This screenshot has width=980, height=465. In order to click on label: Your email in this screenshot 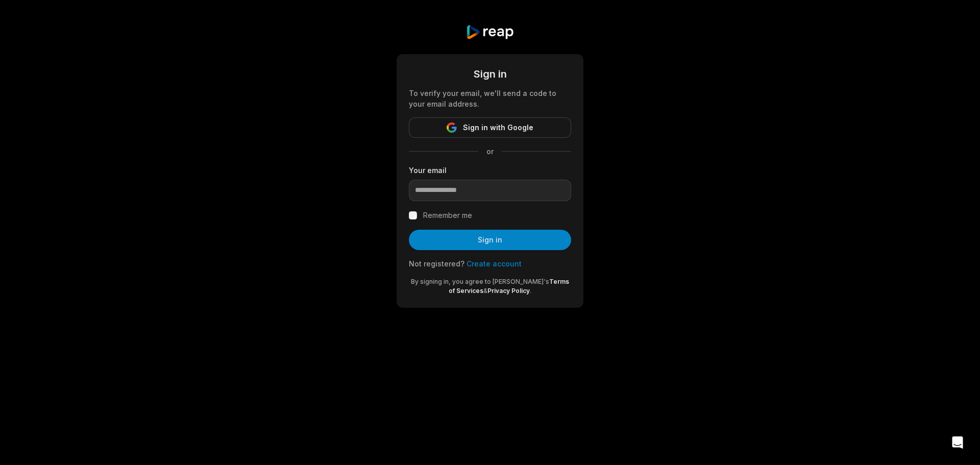, I will do `click(490, 170)`.